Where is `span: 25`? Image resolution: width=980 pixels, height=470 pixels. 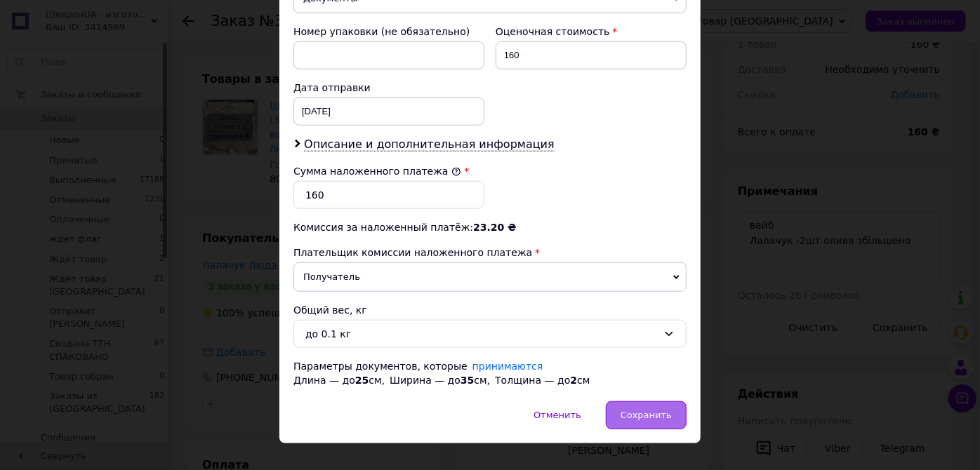
span: 25 is located at coordinates (362, 380).